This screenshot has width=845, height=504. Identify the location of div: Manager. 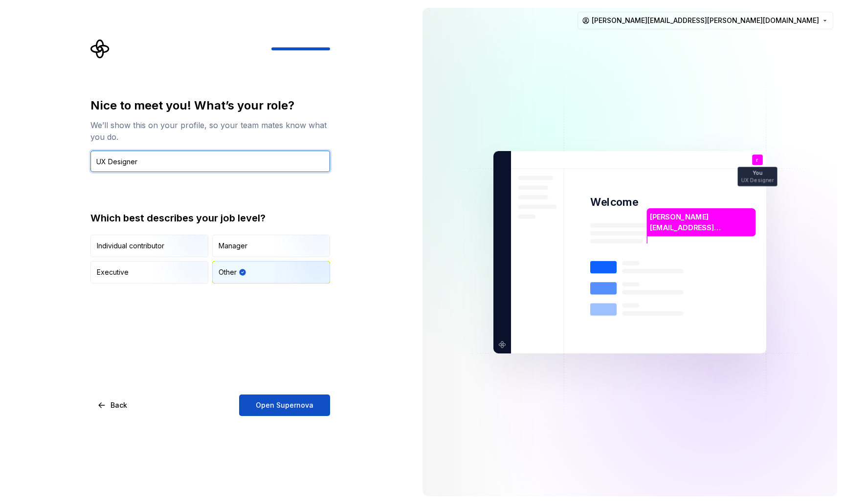
(232, 246).